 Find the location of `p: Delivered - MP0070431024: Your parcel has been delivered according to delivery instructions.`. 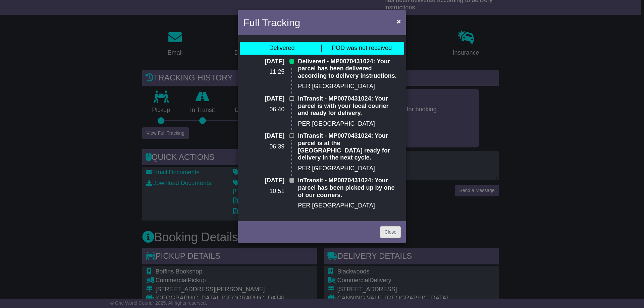

p: Delivered - MP0070431024: Your parcel has been delivered according to delivery instructions. is located at coordinates (349, 69).